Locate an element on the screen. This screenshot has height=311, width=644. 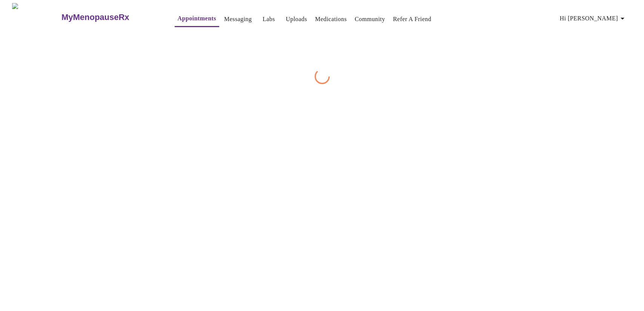
button: Refer a Friend is located at coordinates (412, 19).